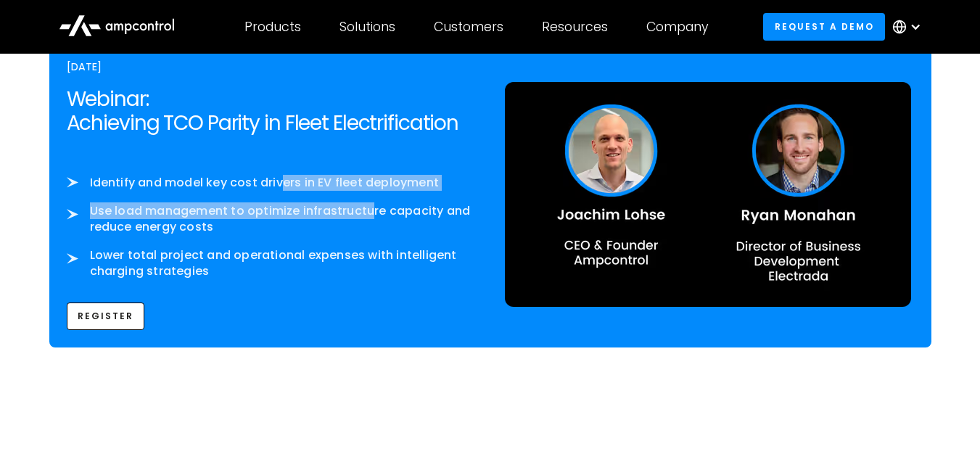  I want to click on div: Company, so click(677, 27).